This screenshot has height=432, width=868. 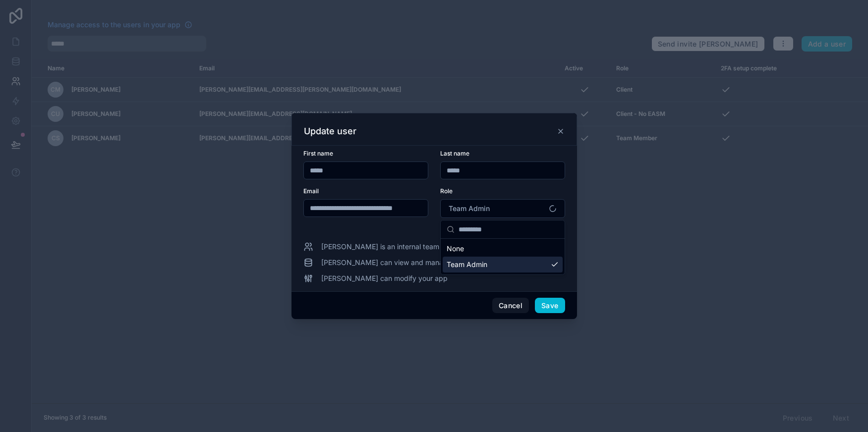 I want to click on button: Cancel, so click(x=510, y=305).